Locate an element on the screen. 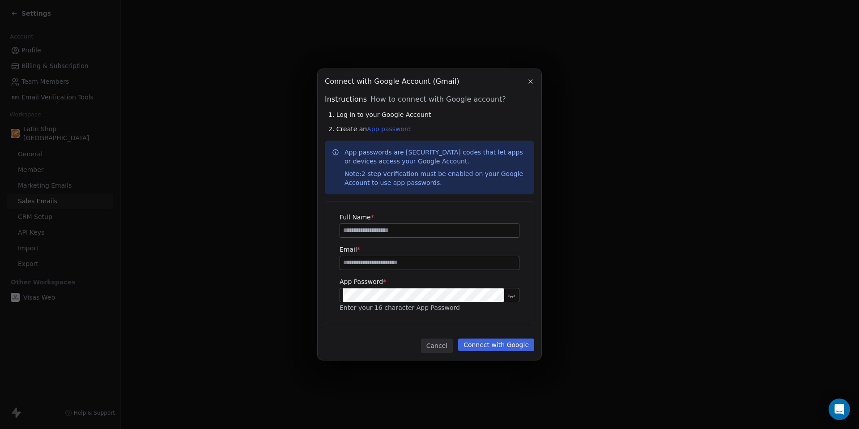 Image resolution: width=859 pixels, height=429 pixels. label: App Password is located at coordinates (430, 281).